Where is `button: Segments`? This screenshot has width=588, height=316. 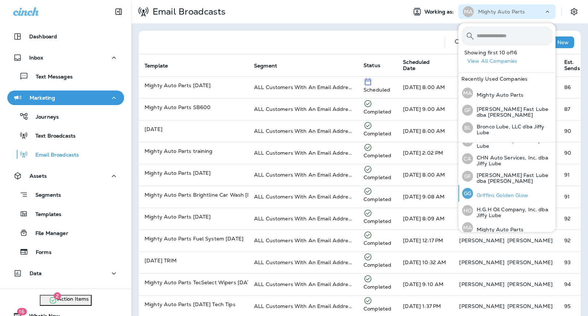
button: Segments is located at coordinates (66, 194).